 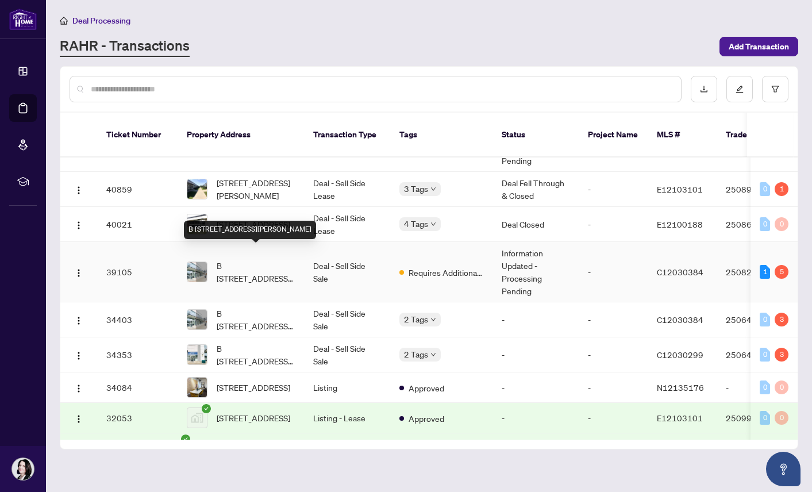 I want to click on td: 39105, so click(x=137, y=272).